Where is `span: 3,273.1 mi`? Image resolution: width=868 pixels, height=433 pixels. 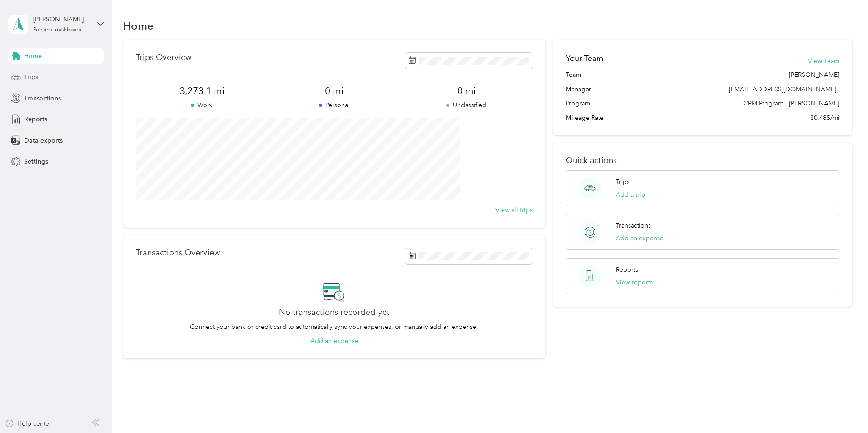 span: 3,273.1 mi is located at coordinates (202, 91).